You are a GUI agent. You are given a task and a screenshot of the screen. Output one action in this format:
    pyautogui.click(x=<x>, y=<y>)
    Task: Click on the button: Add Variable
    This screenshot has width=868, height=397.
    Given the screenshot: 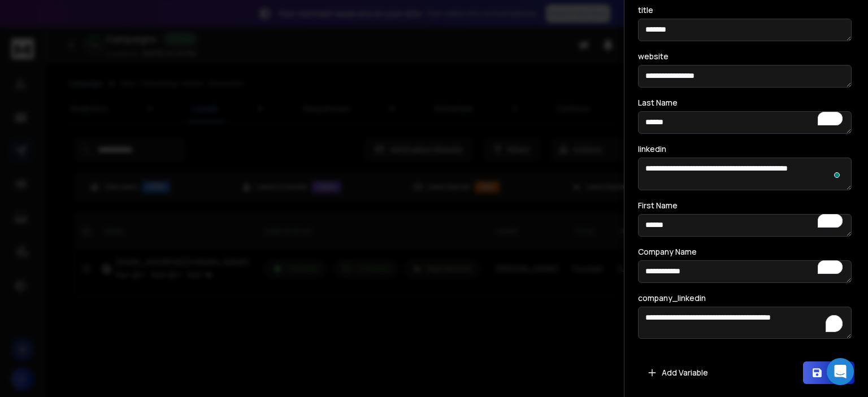 What is the action you would take?
    pyautogui.click(x=677, y=373)
    